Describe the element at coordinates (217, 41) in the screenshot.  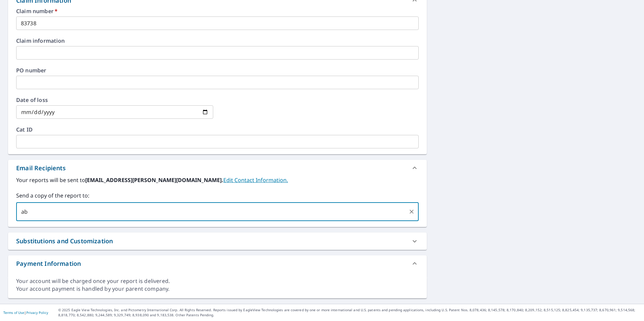
I see `label: Claim information` at that location.